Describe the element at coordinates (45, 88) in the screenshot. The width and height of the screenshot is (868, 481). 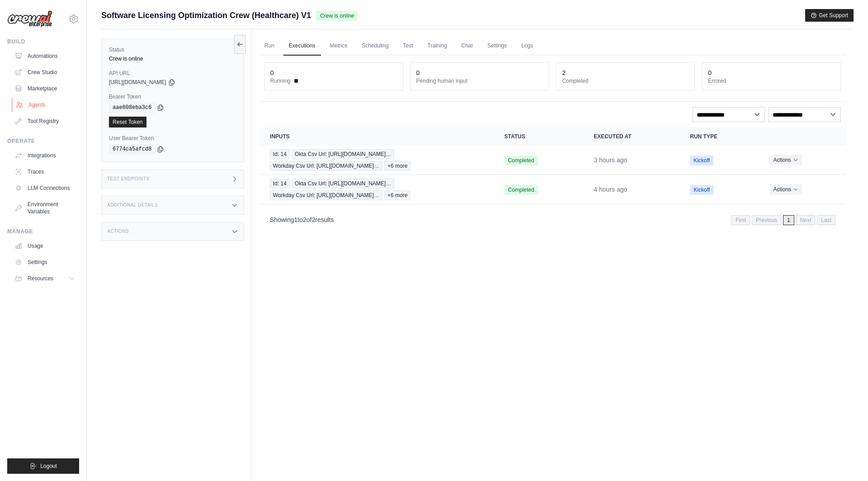
I see `a: Marketplace` at that location.